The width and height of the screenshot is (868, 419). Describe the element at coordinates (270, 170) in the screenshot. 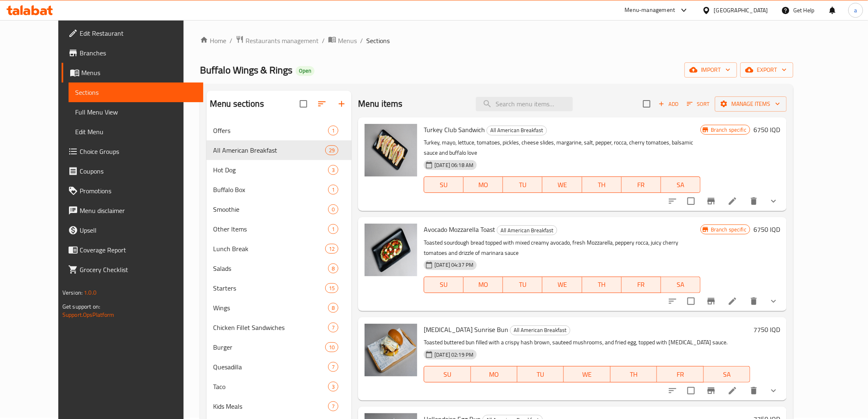

I see `div: Hot Dog` at that location.